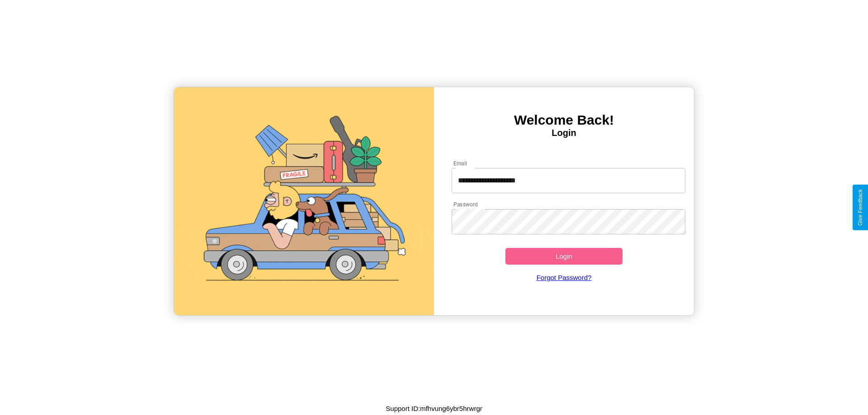 Image resolution: width=868 pixels, height=415 pixels. I want to click on h3: Welcome Back!, so click(564, 120).